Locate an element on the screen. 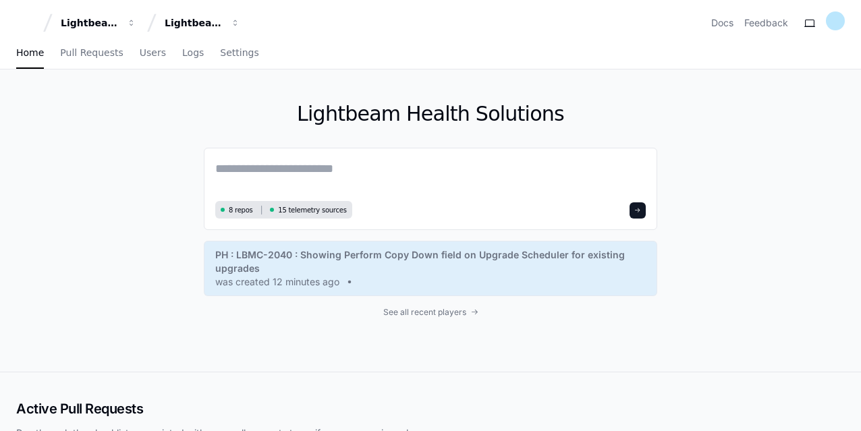 This screenshot has width=861, height=431. span: Pull Requests is located at coordinates (91, 53).